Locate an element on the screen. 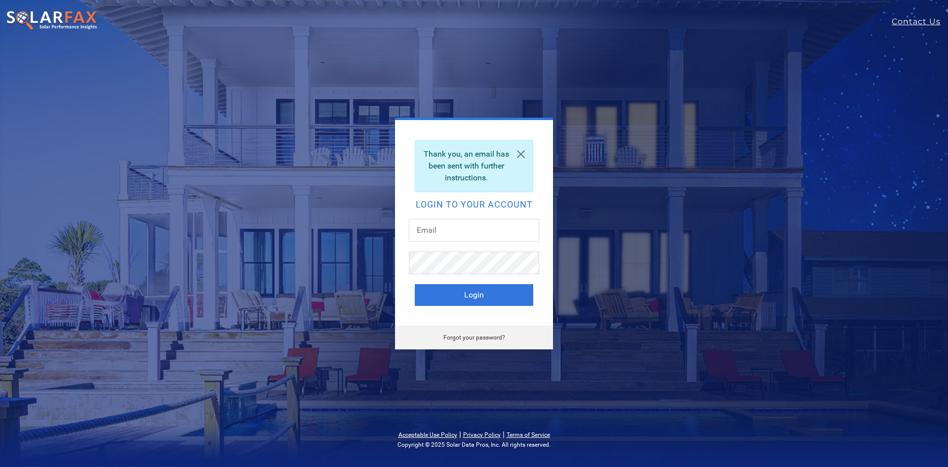 Image resolution: width=948 pixels, height=467 pixels. a: Terms of Service is located at coordinates (528, 435).